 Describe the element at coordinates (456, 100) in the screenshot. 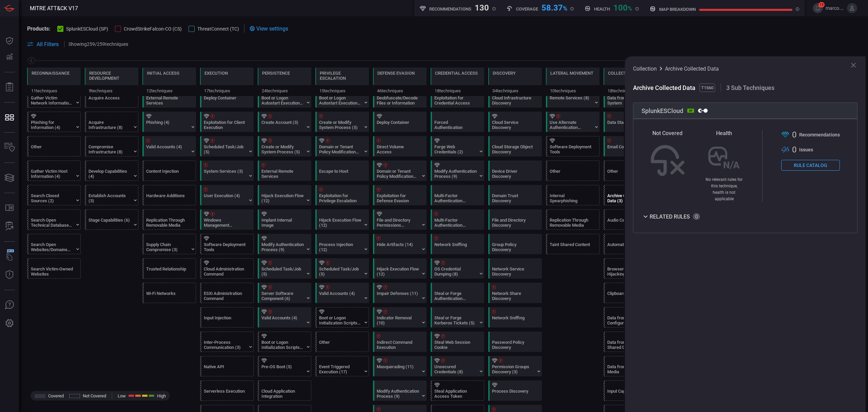

I see `div: Exploitation for Credential Access` at that location.